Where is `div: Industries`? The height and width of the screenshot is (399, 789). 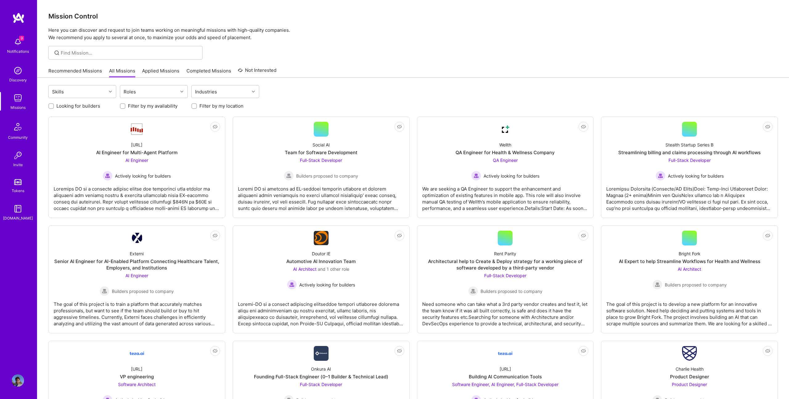 div: Industries is located at coordinates (206, 92).